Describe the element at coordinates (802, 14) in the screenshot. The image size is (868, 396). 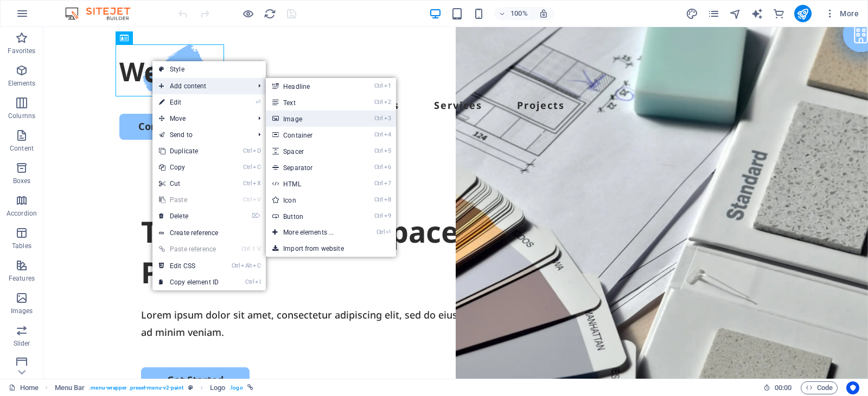
I see `button: publish` at that location.